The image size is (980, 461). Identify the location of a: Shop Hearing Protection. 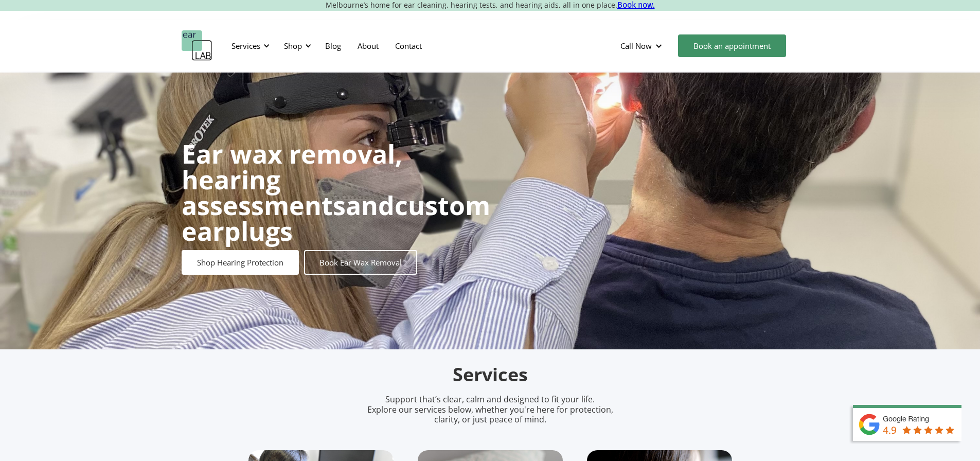
(240, 263).